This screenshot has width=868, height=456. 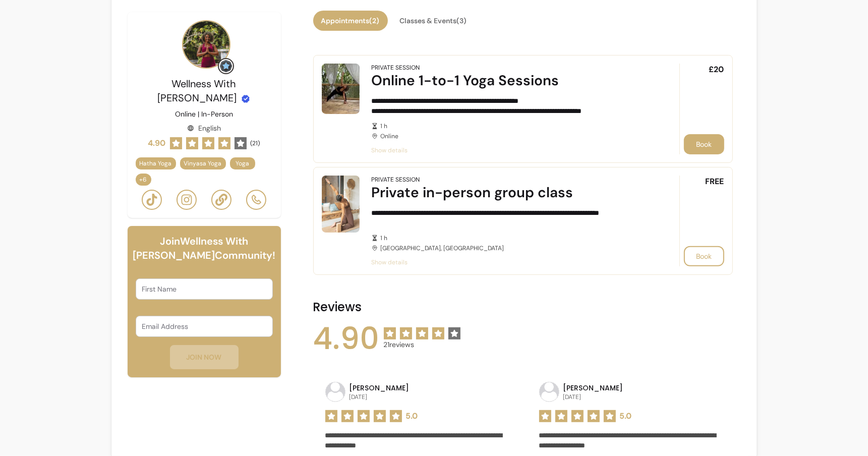 What do you see at coordinates (204, 114) in the screenshot?
I see `p: Online | In-Person` at bounding box center [204, 114].